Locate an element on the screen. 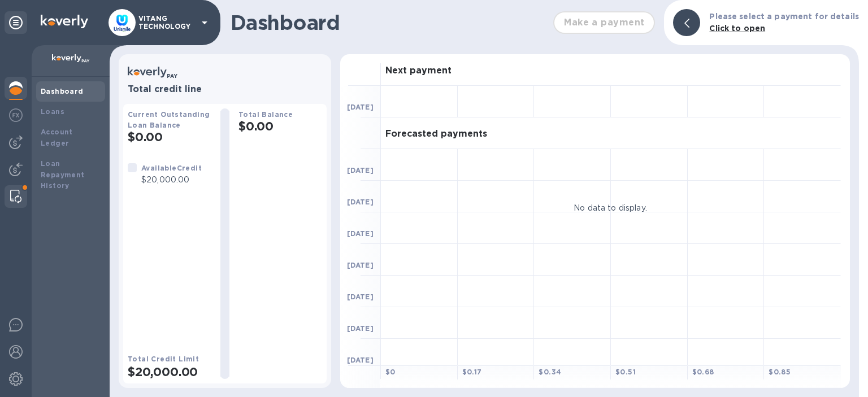 The width and height of the screenshot is (868, 397). b: Current Outstanding Loan Balance is located at coordinates (169, 120).